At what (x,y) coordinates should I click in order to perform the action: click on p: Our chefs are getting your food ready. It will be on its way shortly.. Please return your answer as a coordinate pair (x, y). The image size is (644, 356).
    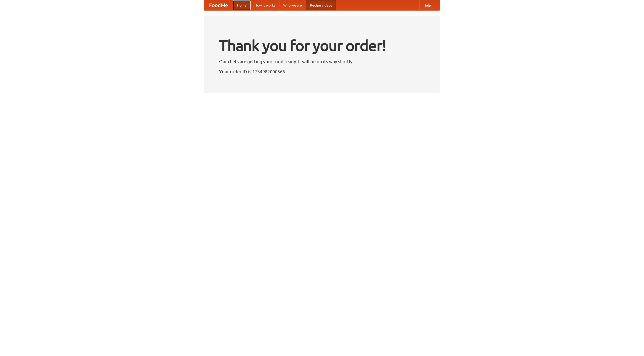
    Looking at the image, I should click on (322, 61).